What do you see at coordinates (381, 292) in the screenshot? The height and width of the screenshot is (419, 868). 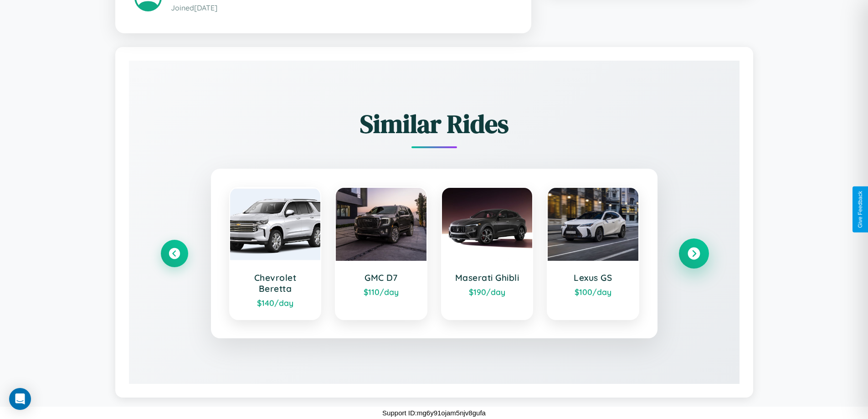 I see `div: $ 110 /day` at bounding box center [381, 292].